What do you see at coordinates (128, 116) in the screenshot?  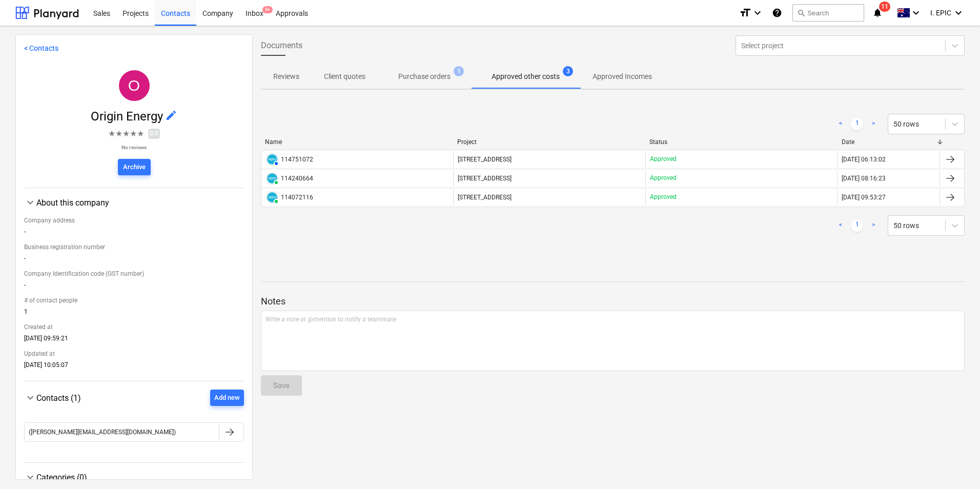 I see `span: Origin Energy` at bounding box center [128, 116].